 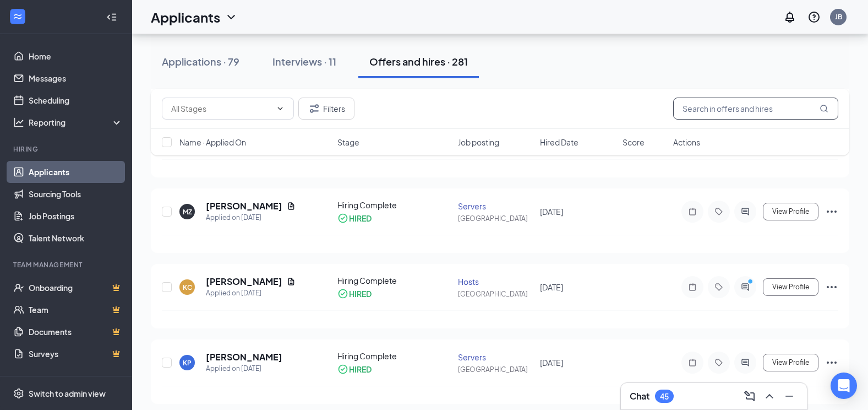 What do you see at coordinates (752, 282) in the screenshot?
I see `svg: PrimaryDot` at bounding box center [752, 282].